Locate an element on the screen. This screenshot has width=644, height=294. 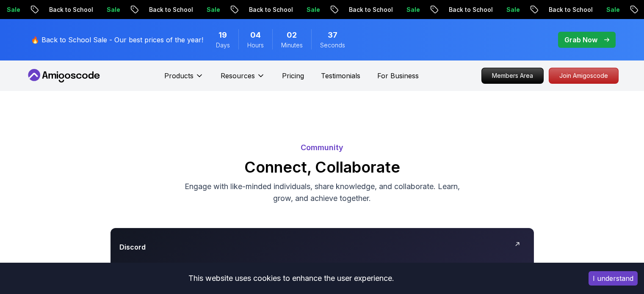
button: Accept cookies is located at coordinates (613, 279).